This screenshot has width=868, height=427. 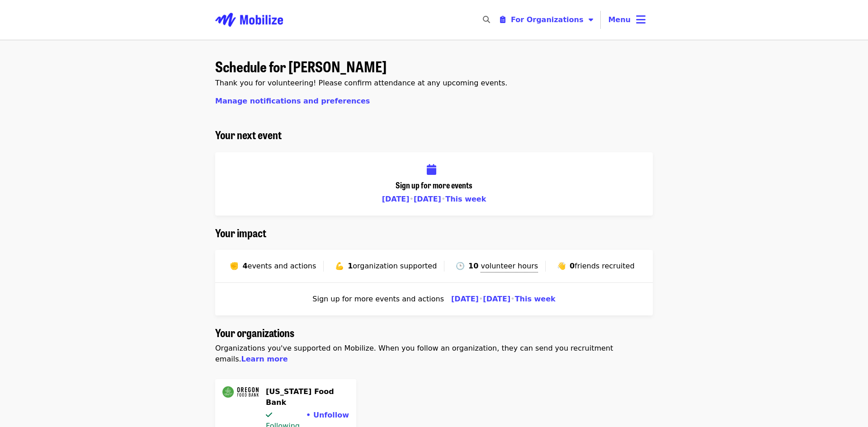 I want to click on span: friends recruited, so click(x=604, y=266).